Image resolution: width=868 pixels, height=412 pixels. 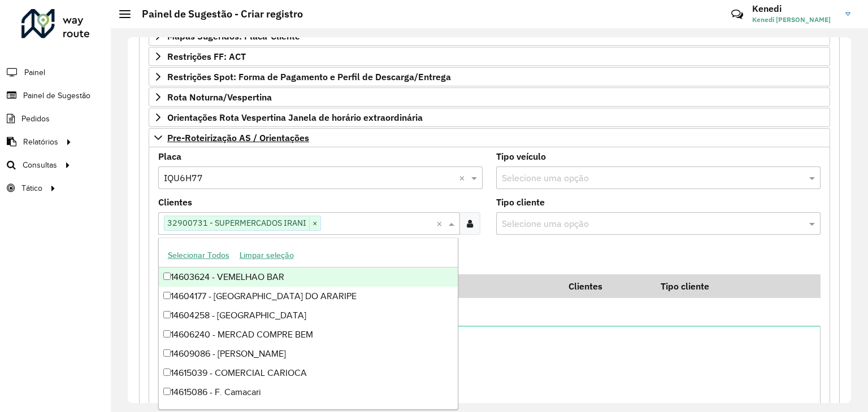 What do you see at coordinates (238, 138) in the screenshot?
I see `span: Pre-Roteirização AS / Orientações` at bounding box center [238, 138].